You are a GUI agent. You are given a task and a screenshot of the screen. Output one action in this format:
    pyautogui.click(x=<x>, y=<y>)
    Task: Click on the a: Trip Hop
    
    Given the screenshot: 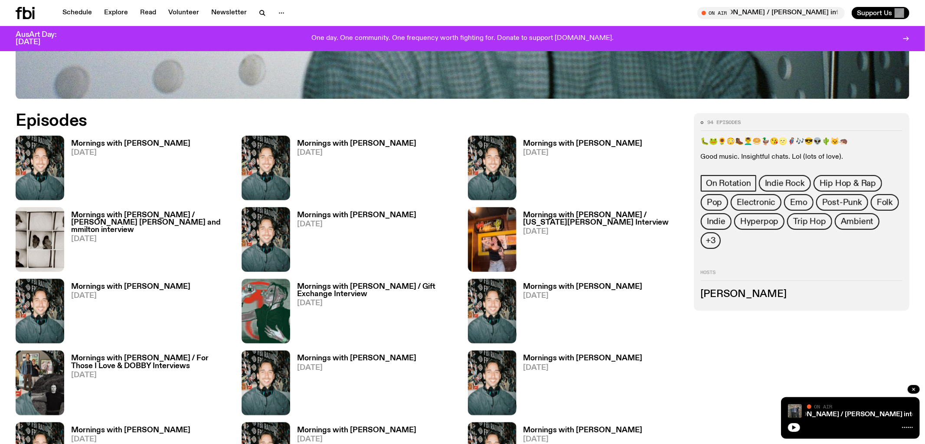 What is the action you would take?
    pyautogui.click(x=809, y=222)
    